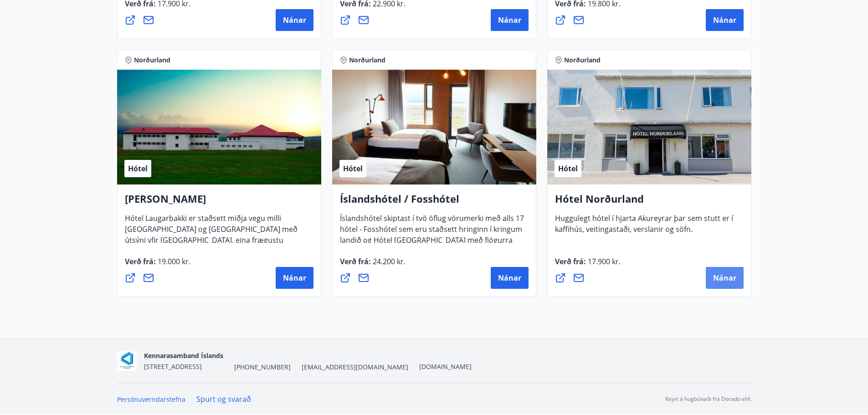 This screenshot has height=415, width=868. Describe the element at coordinates (151, 399) in the screenshot. I see `a: Persónuverndarstefna` at that location.